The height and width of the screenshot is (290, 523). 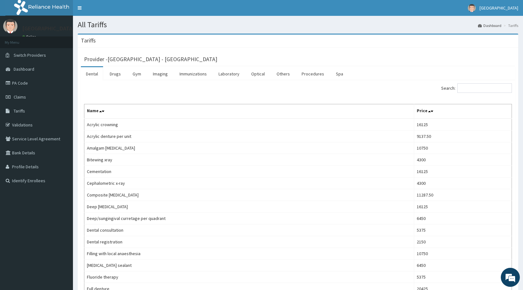 What do you see at coordinates (229, 74) in the screenshot?
I see `a: Laboratory` at bounding box center [229, 74].